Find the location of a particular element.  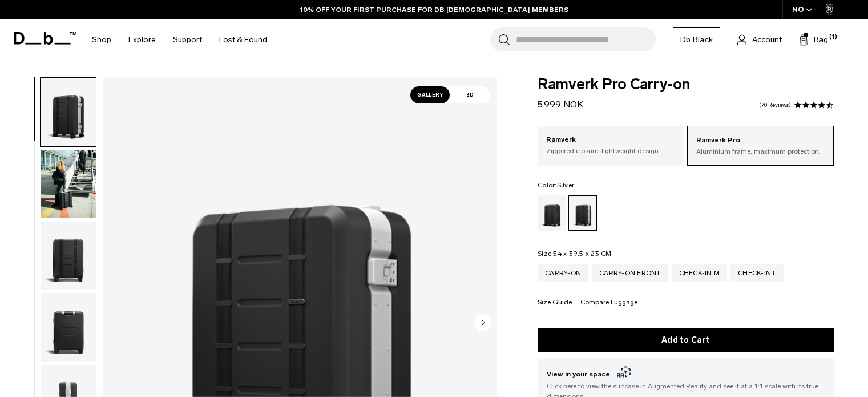

button: Next slide is located at coordinates (483, 323).